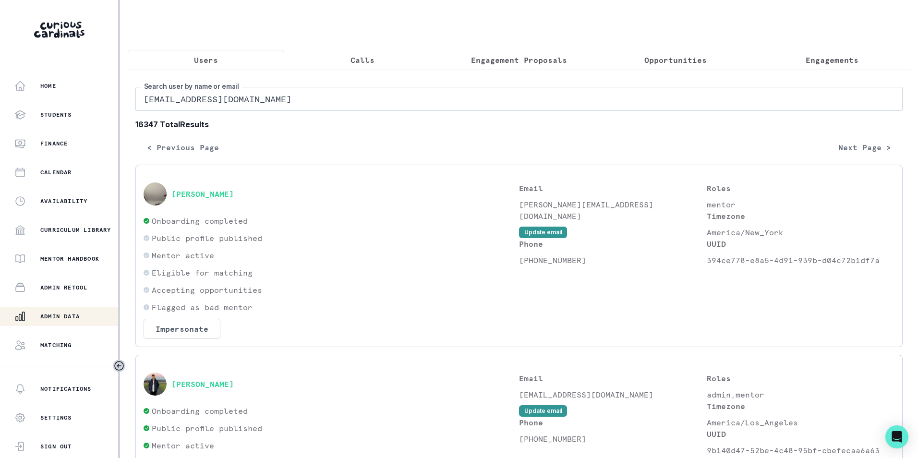 The height and width of the screenshot is (458, 918). Describe the element at coordinates (676, 60) in the screenshot. I see `p: Opportunities` at that location.